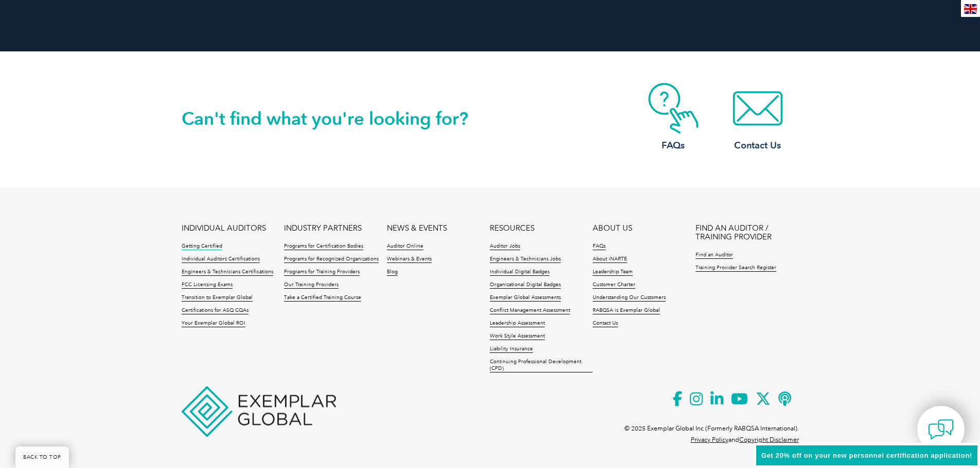 This screenshot has width=980, height=468. Describe the element at coordinates (417, 228) in the screenshot. I see `a: NEWS & EVENTS` at that location.